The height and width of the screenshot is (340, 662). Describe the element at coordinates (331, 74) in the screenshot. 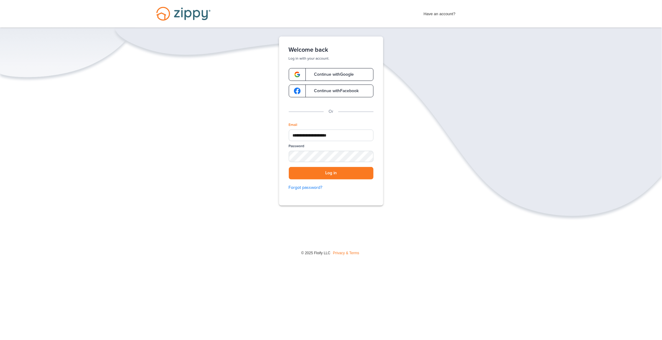

I see `a: google-logoContinue withGoogle` at that location.